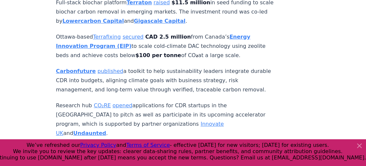 The height and width of the screenshot is (166, 366). What do you see at coordinates (159, 21) in the screenshot?
I see `a: Gigascale Capital` at bounding box center [159, 21].